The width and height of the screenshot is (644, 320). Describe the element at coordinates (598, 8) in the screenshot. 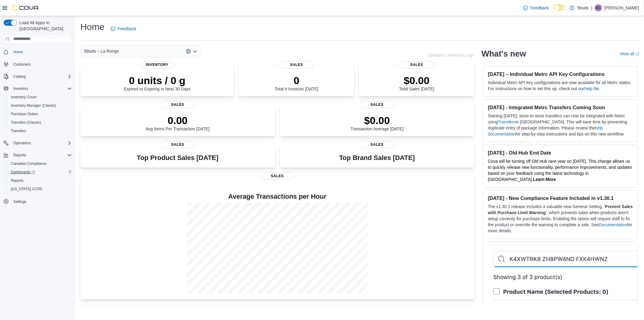

I see `span: DC` at that location.